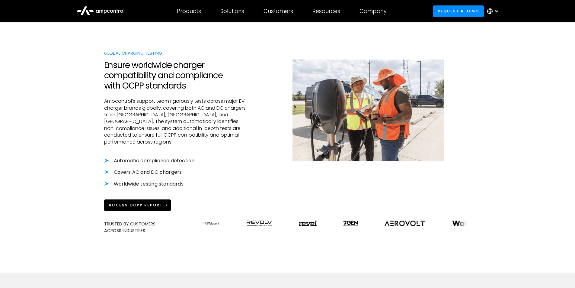 The height and width of the screenshot is (288, 575). What do you see at coordinates (176, 75) in the screenshot?
I see `h2: Ensure worldwide charger compatibility and compliance with OCPP standards` at bounding box center [176, 75].